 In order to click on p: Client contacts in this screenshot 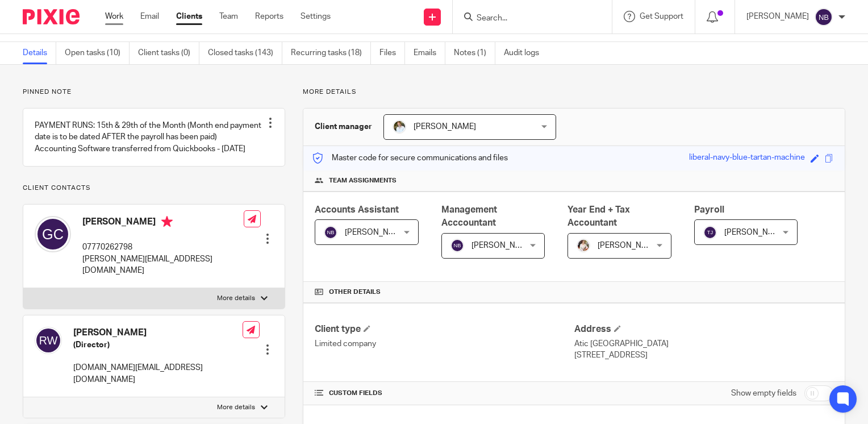, I will do `click(154, 188)`.